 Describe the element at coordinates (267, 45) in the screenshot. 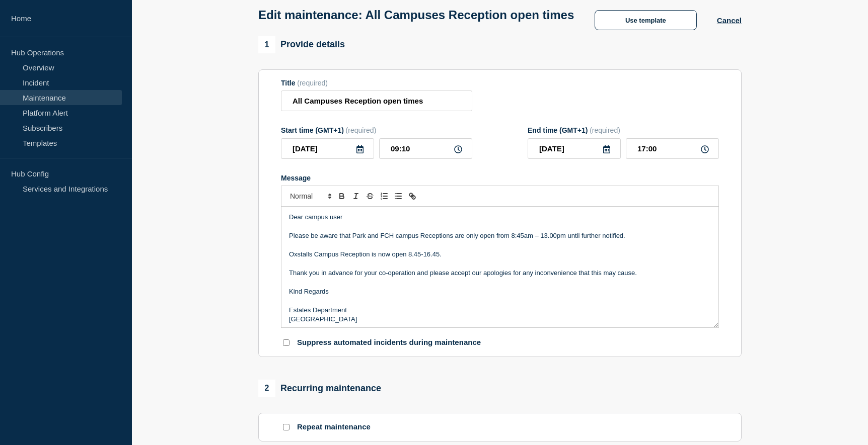

I see `span: 1` at that location.